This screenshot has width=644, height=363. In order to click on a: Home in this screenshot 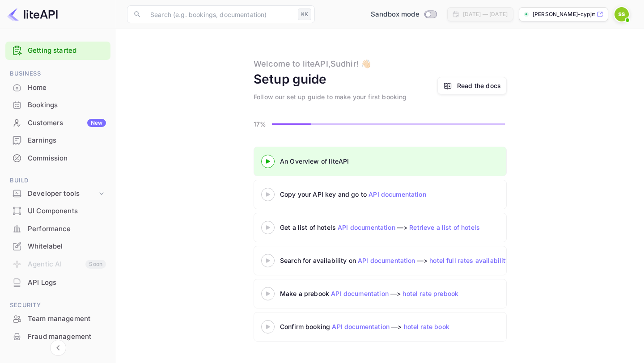, I will do `click(58, 87)`.